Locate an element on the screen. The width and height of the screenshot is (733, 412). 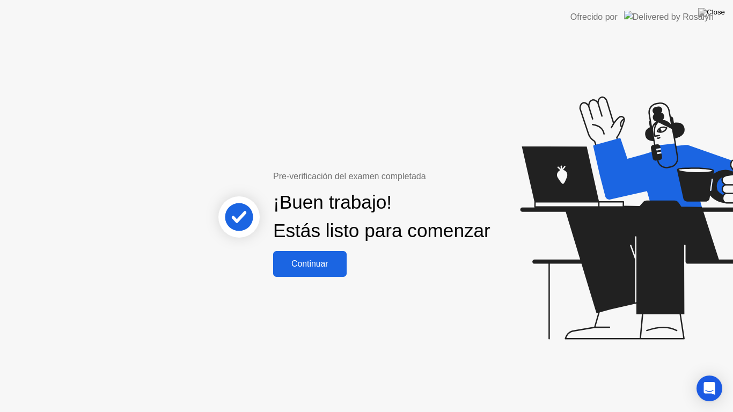
img: Close is located at coordinates (711, 12).